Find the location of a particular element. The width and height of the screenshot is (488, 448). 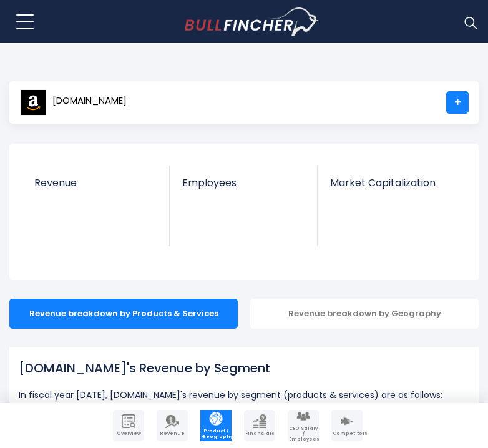

a: Company Product/Geography is located at coordinates (216, 426).